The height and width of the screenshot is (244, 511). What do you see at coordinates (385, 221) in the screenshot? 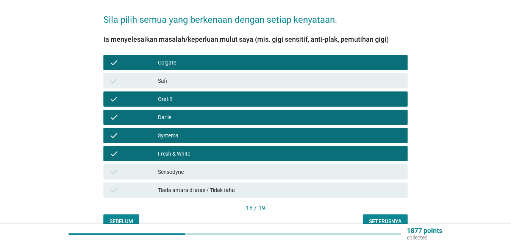
I see `div: Seterusnya` at bounding box center [385, 221].